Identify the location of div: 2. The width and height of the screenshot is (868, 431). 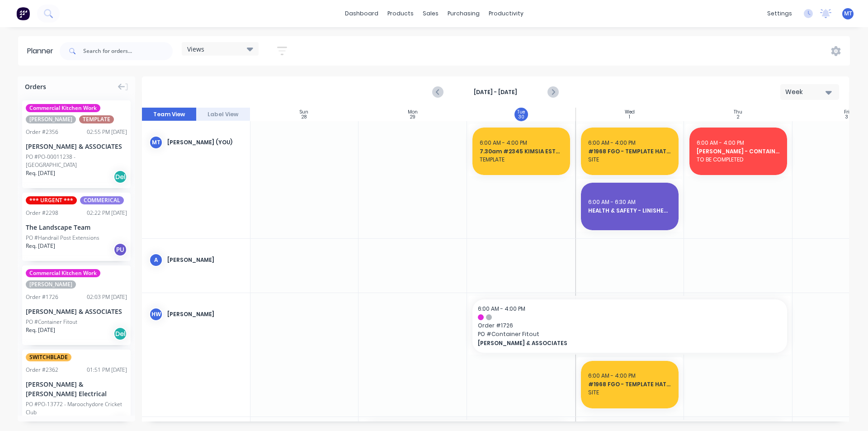
(738, 117).